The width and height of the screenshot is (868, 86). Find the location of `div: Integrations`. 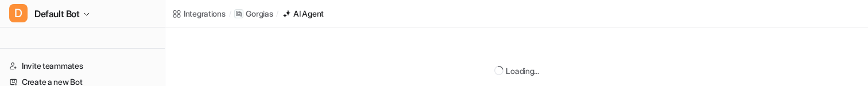

div: Integrations is located at coordinates (204, 13).